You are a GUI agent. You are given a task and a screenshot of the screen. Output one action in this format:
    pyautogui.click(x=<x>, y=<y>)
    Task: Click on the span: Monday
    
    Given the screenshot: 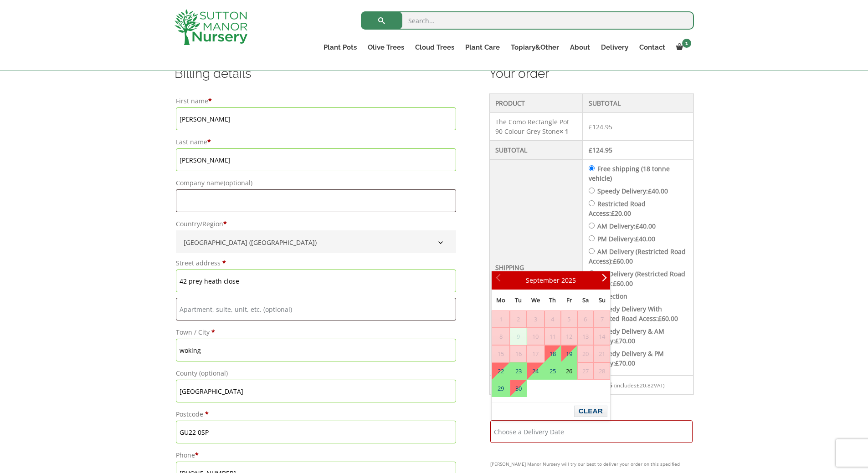 What is the action you would take?
    pyautogui.click(x=501, y=300)
    